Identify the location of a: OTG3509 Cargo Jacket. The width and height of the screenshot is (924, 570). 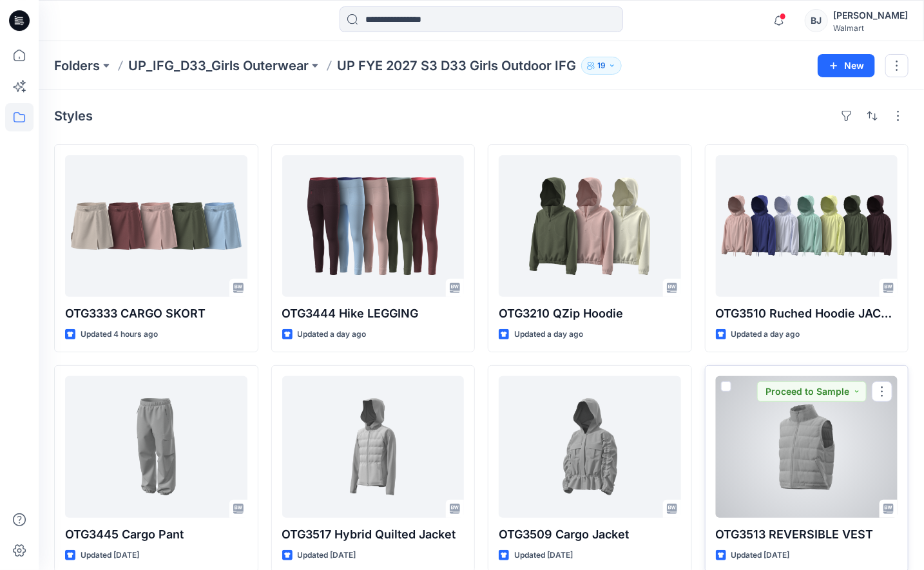
(590, 447).